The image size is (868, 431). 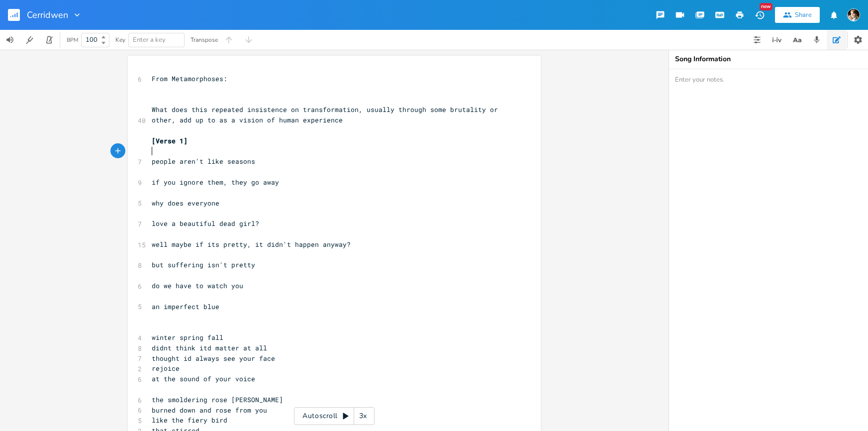 I want to click on div: Song Information, so click(x=768, y=59).